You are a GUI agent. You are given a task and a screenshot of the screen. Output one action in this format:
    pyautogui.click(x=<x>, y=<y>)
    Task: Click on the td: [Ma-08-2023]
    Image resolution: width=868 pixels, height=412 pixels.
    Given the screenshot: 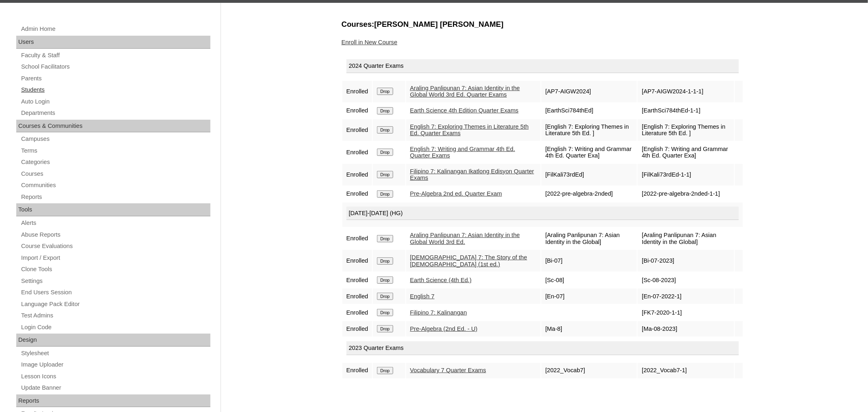 What is the action you would take?
    pyautogui.click(x=685, y=329)
    